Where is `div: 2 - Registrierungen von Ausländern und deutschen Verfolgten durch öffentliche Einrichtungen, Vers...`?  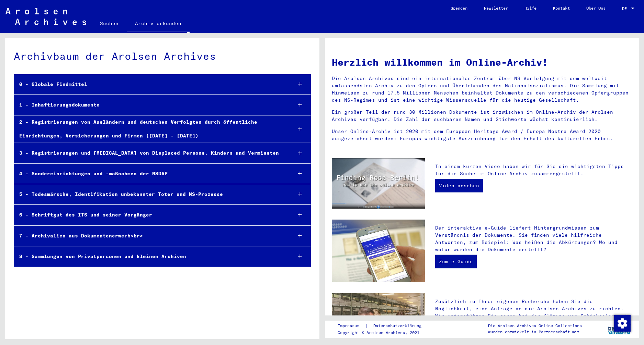
div: 2 - Registrierungen von Ausländern und deutschen Verfolgten durch öffentliche Einrichtungen, Vers... is located at coordinates (150, 129).